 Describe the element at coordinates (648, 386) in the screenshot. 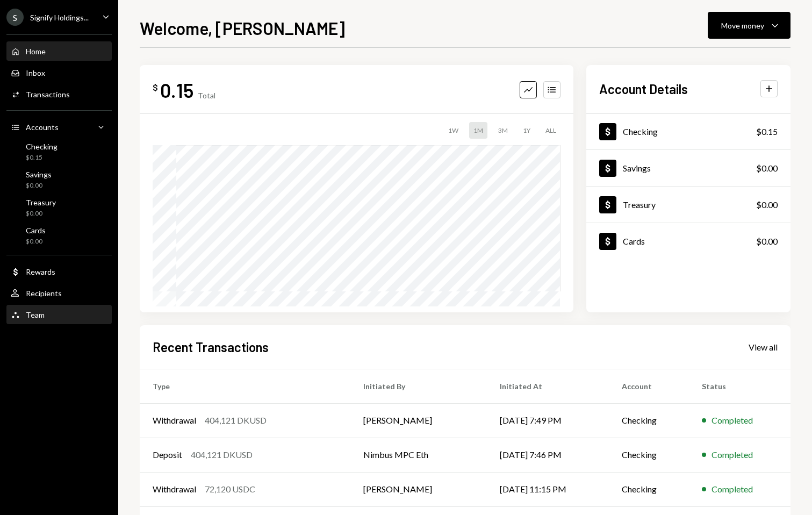

I see `th: Account` at that location.